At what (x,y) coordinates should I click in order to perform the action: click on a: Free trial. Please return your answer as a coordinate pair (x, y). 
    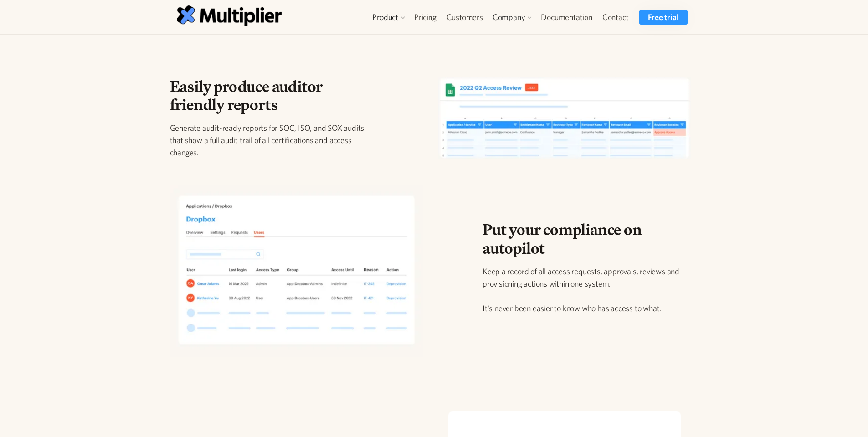
    Looking at the image, I should click on (663, 17).